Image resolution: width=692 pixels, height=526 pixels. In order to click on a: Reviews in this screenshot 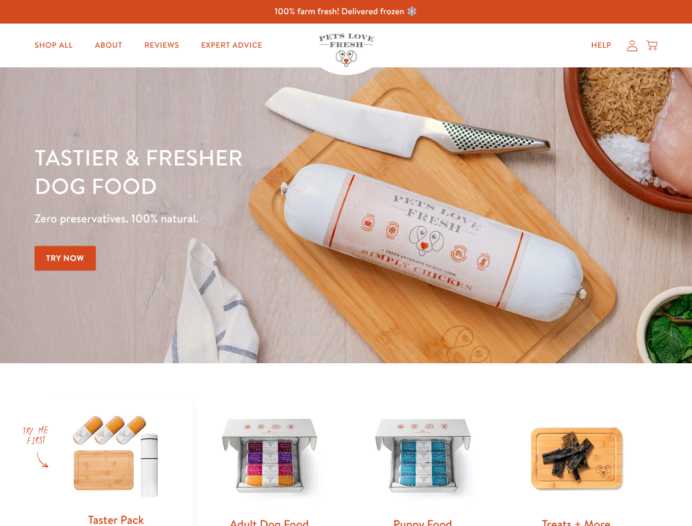, I will do `click(161, 45)`.